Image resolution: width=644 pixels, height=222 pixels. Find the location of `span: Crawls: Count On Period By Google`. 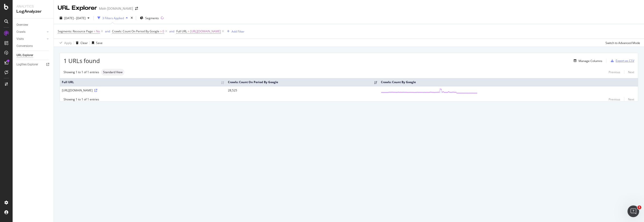

span: Crawls: Count On Period By Google is located at coordinates (135, 31).